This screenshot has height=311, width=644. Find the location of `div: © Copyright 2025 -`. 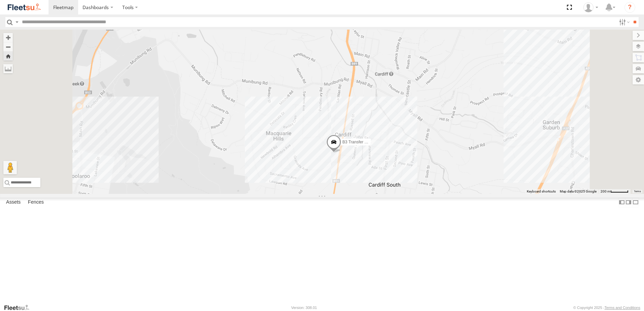

div: © Copyright 2025 - is located at coordinates (606, 308).